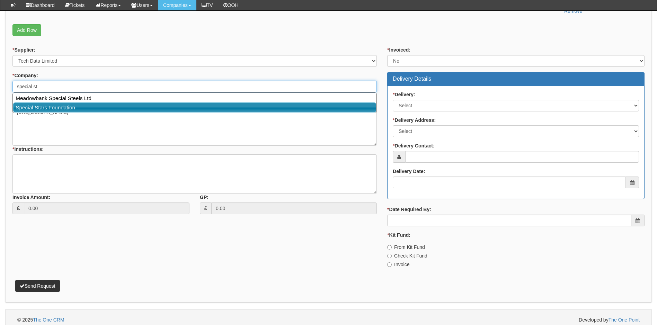 The image size is (657, 325). Describe the element at coordinates (41, 320) in the screenshot. I see `span: © 2025` at that location.